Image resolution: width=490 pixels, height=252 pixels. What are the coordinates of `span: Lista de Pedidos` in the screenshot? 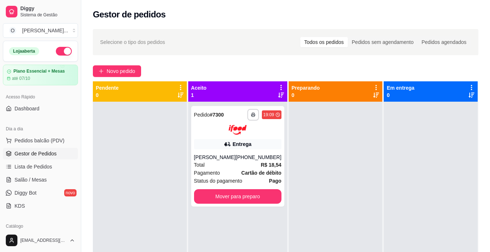 It's located at (33, 166).